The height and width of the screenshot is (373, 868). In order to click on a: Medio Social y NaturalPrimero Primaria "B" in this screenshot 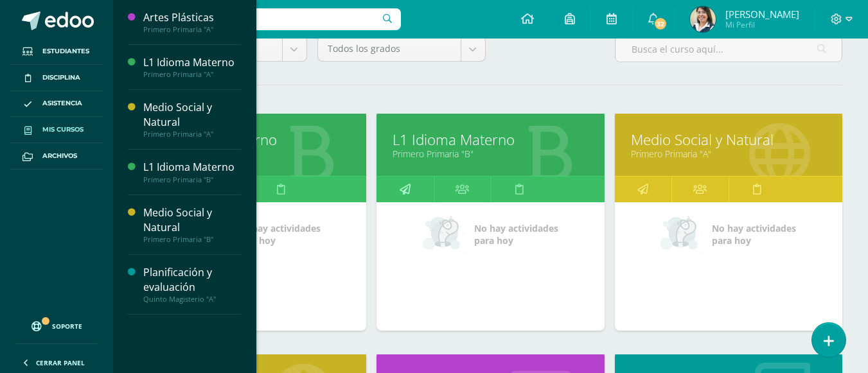, I will do `click(192, 225)`.